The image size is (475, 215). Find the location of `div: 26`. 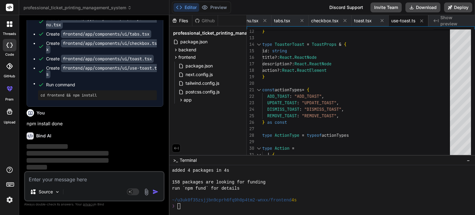

div: 26 is located at coordinates (250, 122).